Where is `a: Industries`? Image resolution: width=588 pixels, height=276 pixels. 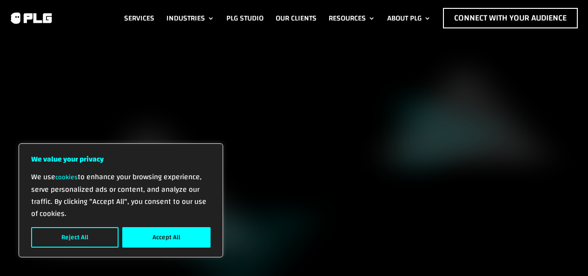 a: Industries is located at coordinates (190, 18).